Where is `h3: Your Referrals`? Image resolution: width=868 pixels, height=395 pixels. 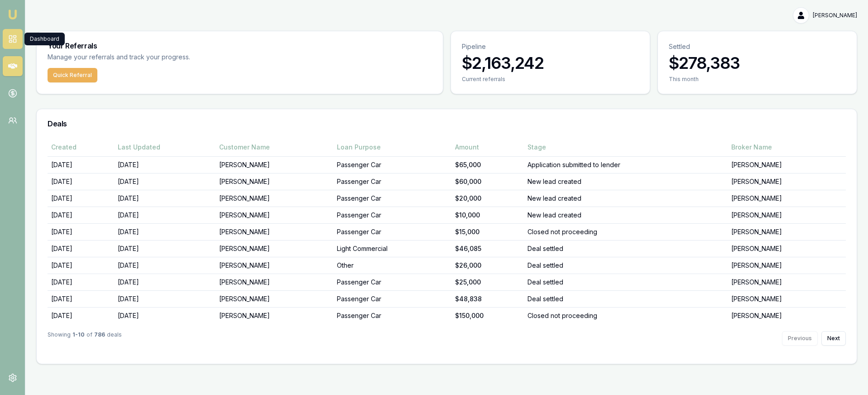
h3: Your Referrals is located at coordinates (239, 46).